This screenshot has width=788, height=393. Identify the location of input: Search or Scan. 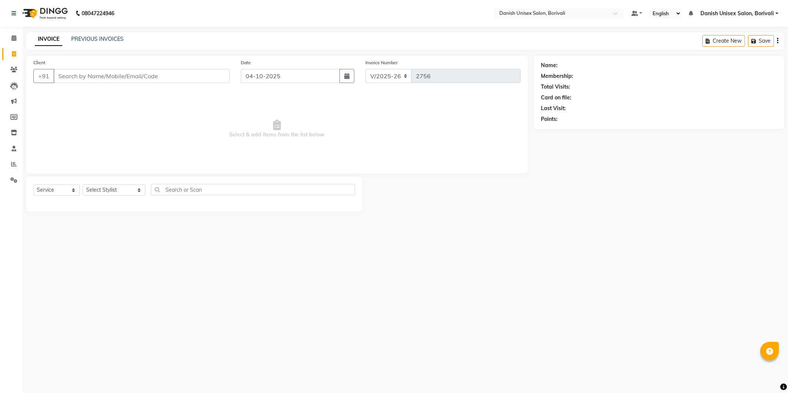
(253, 190).